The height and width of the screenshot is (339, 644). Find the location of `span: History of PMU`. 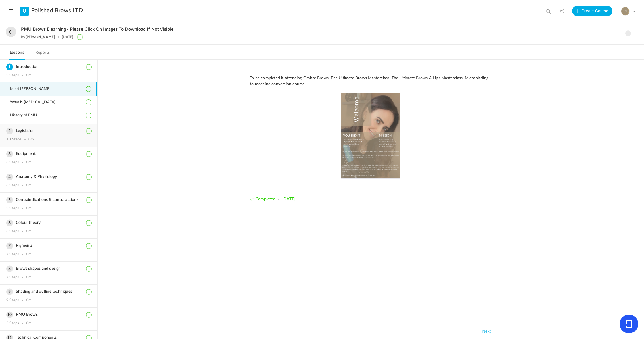

span: History of PMU is located at coordinates (27, 116).